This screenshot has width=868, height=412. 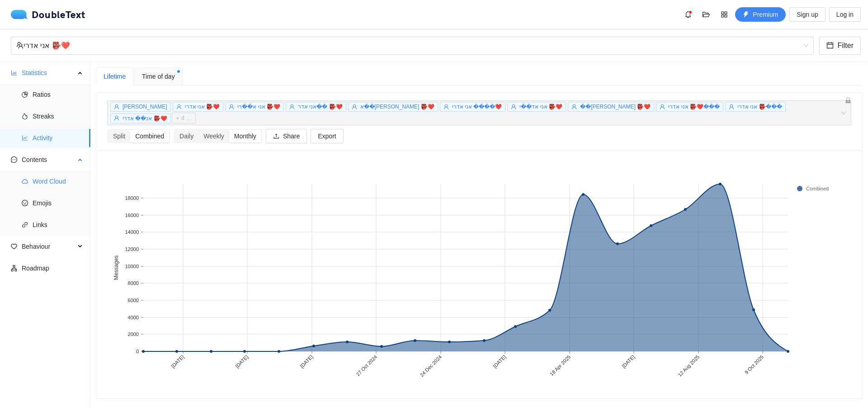 I want to click on span: pie-chart, so click(x=25, y=95).